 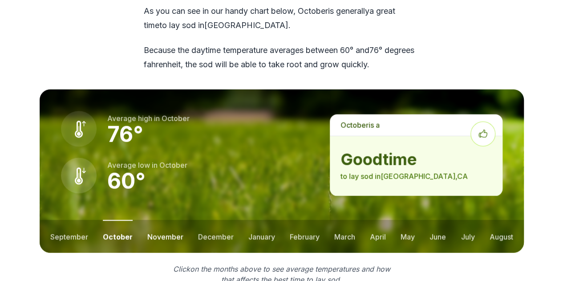 I want to click on button: march, so click(x=345, y=236).